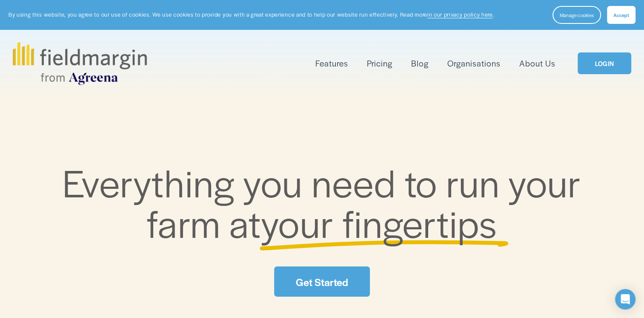 This screenshot has width=644, height=318. What do you see at coordinates (577, 15) in the screenshot?
I see `span: Manage cookies` at bounding box center [577, 15].